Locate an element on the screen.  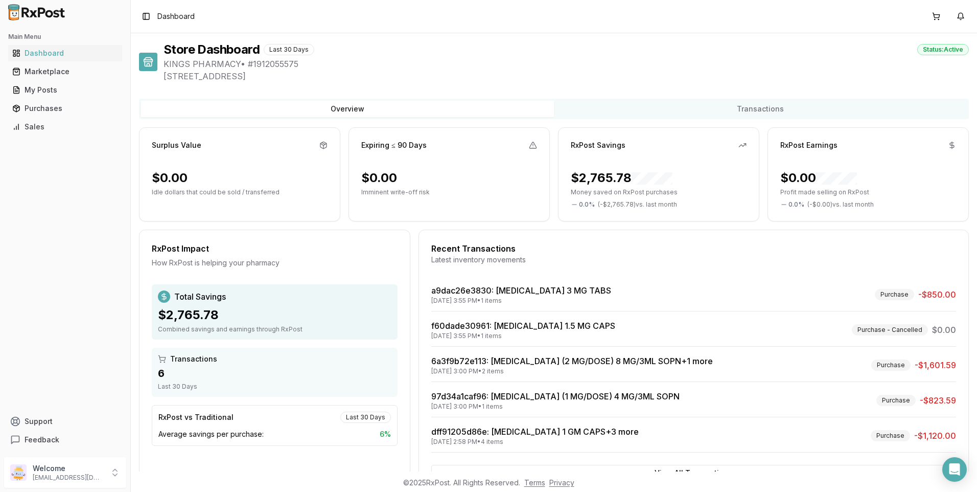
div: How RxPost is helping your pharmacy is located at coordinates (274, 263).